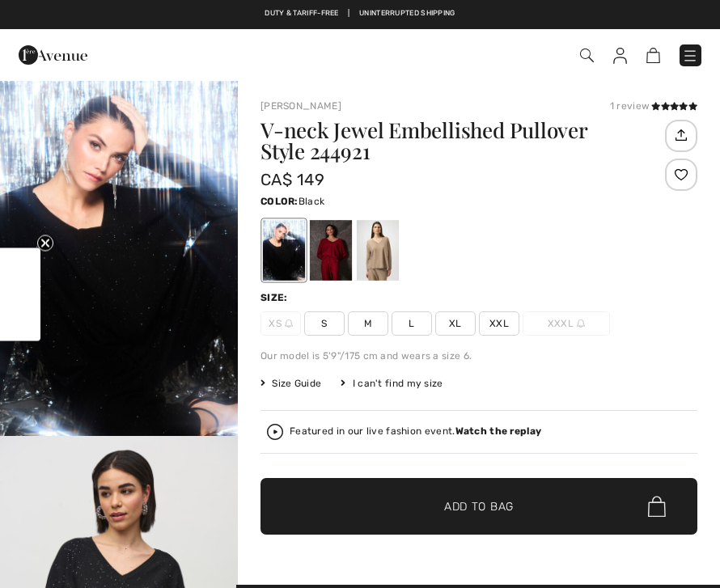 The width and height of the screenshot is (720, 588). I want to click on span: Size Guide, so click(290, 383).